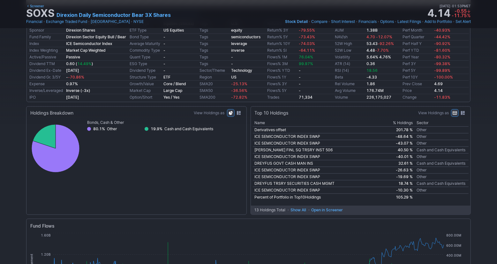 The image size is (497, 264). What do you see at coordinates (349, 91) in the screenshot?
I see `td: Avg Volume` at bounding box center [349, 91].